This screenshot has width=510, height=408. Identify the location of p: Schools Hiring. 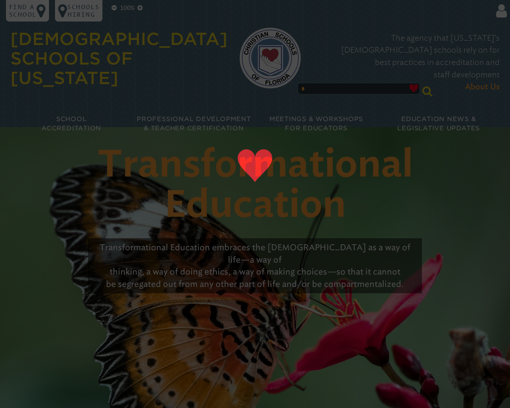
(83, 11).